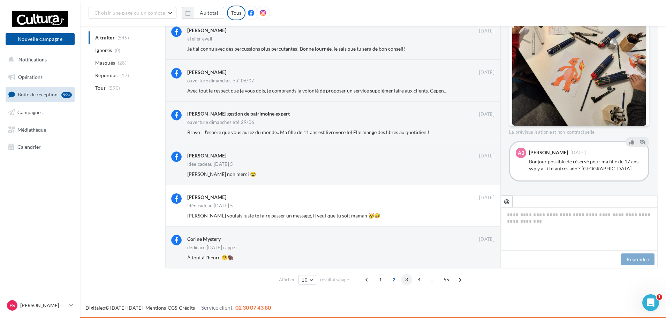 Image resolution: width=666 pixels, height=318 pixels. I want to click on span: 4, so click(419, 280).